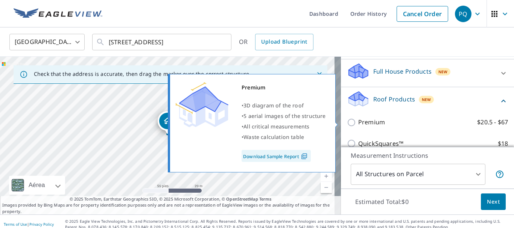 Image resolution: width=514 pixels, height=228 pixels. Describe the element at coordinates (284, 116) in the screenshot. I see `span: 5 aerial images of the structure` at that location.